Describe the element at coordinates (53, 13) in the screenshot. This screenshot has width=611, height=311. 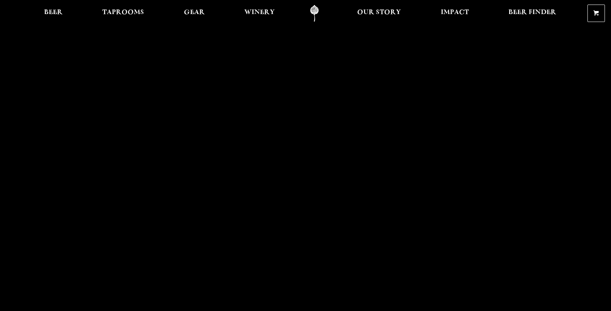
I see `span: Beer` at that location.